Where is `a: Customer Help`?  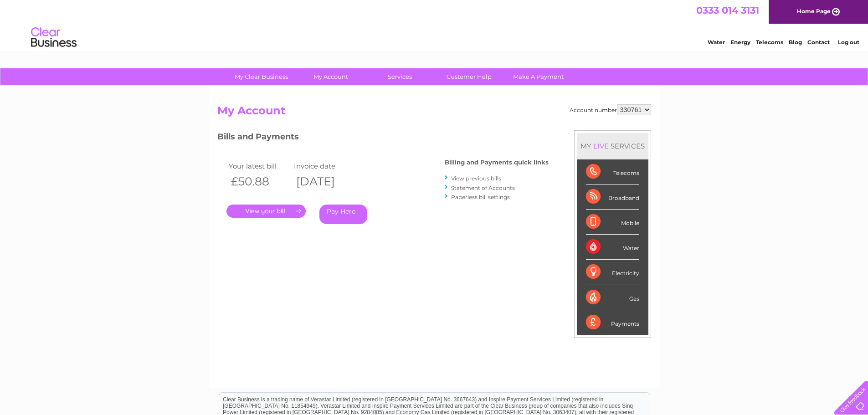
a: Customer Help is located at coordinates (469, 76).